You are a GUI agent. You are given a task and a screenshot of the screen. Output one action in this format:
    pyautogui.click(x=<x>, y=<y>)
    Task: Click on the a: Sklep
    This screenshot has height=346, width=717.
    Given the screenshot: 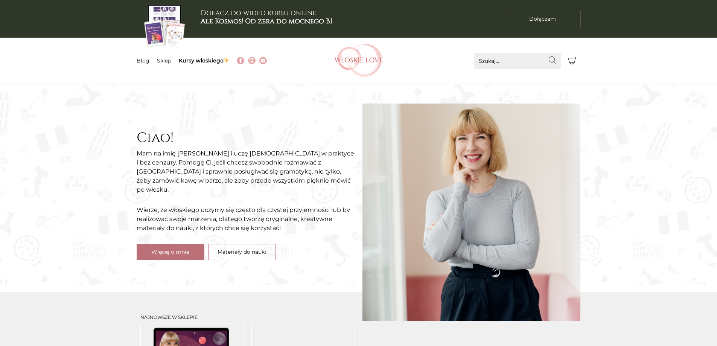 What is the action you would take?
    pyautogui.click(x=164, y=61)
    